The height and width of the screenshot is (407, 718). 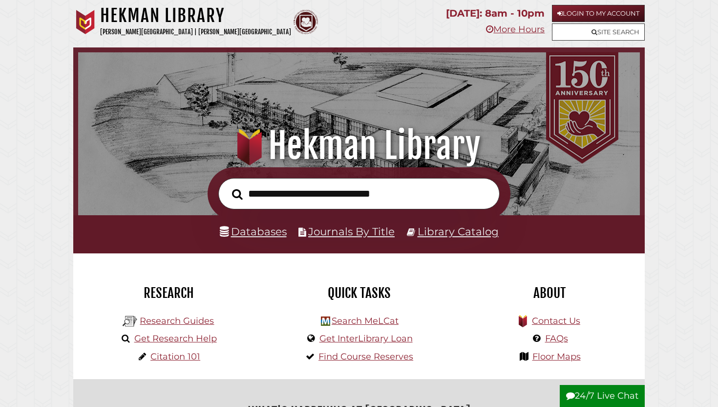 I want to click on a: Find Course Reserves, so click(x=366, y=356).